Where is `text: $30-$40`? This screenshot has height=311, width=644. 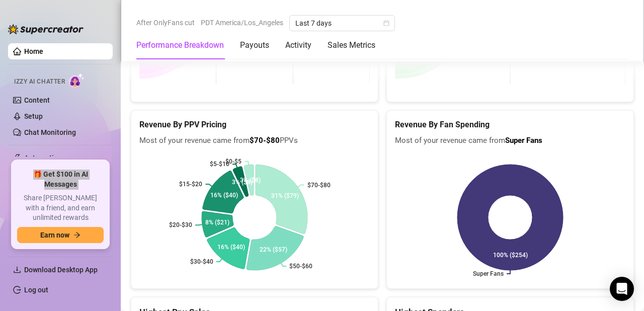 text: $30-$40 is located at coordinates (202, 261).